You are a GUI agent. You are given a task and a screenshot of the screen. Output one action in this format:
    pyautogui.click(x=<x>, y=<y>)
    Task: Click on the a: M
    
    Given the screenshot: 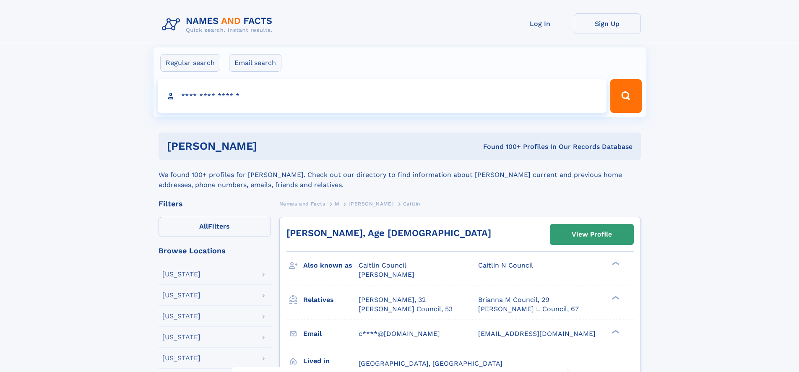 What is the action you would take?
    pyautogui.click(x=337, y=203)
    